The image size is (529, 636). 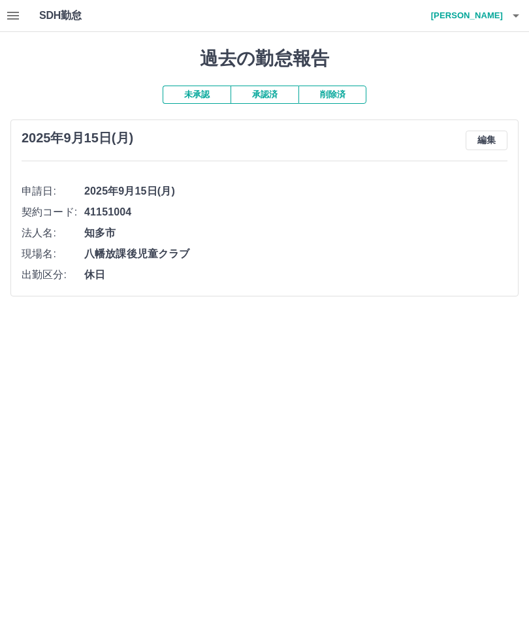 I want to click on span: 申請日:, so click(x=53, y=191).